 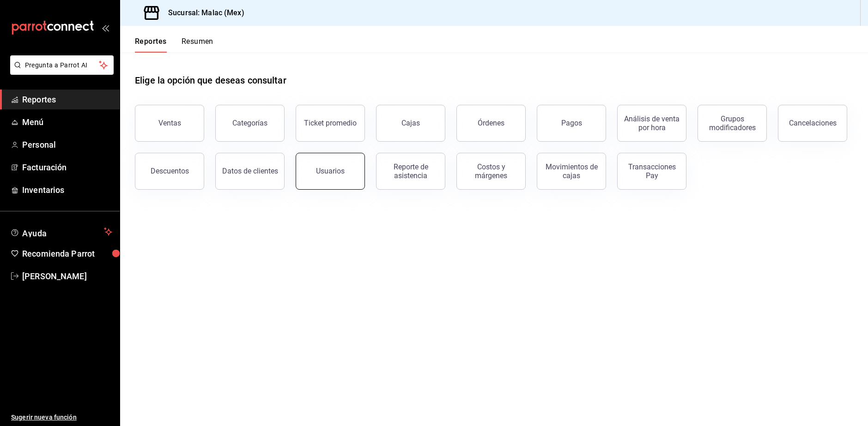 What do you see at coordinates (170, 171) in the screenshot?
I see `div: Descuentos` at bounding box center [170, 171].